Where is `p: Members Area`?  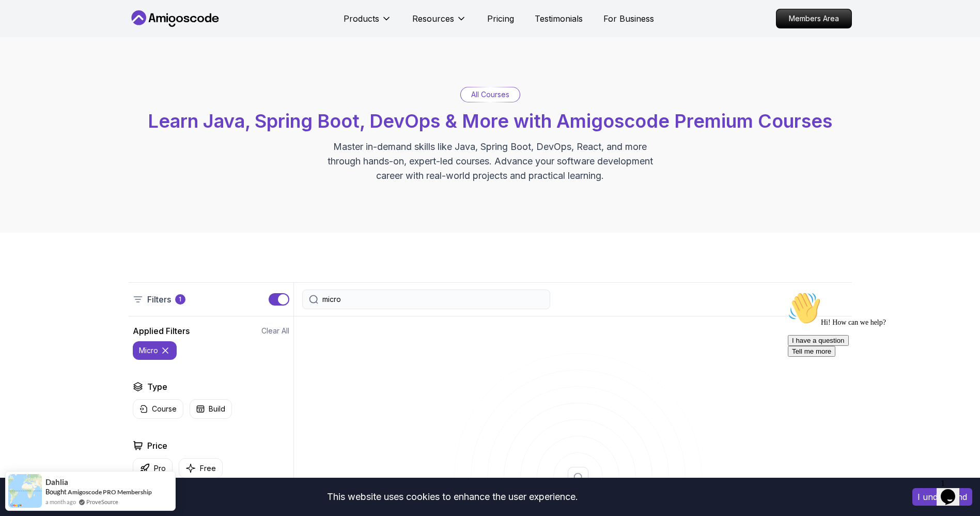 p: Members Area is located at coordinates (813, 19).